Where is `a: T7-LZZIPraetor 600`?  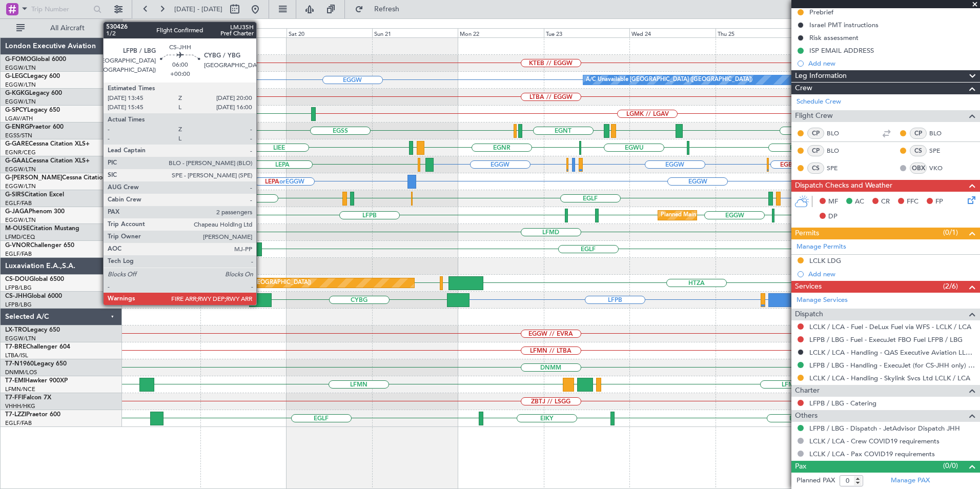
a: T7-LZZIPraetor 600 is located at coordinates (33, 415).